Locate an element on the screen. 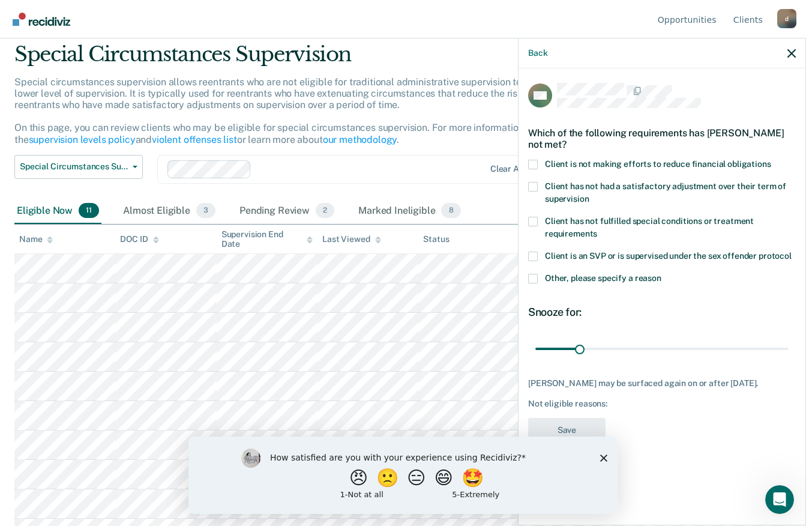 The width and height of the screenshot is (806, 526). img: Recidiviz is located at coordinates (41, 19).